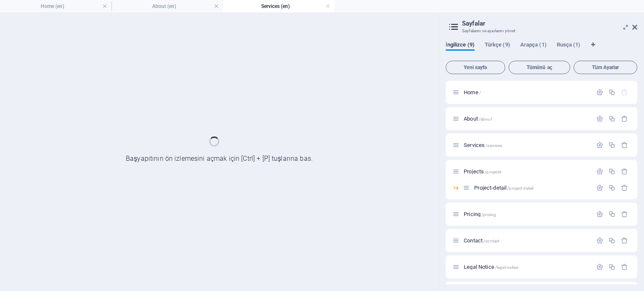 Image resolution: width=644 pixels, height=291 pixels. Describe the element at coordinates (168, 6) in the screenshot. I see `h4: About (en)` at that location.